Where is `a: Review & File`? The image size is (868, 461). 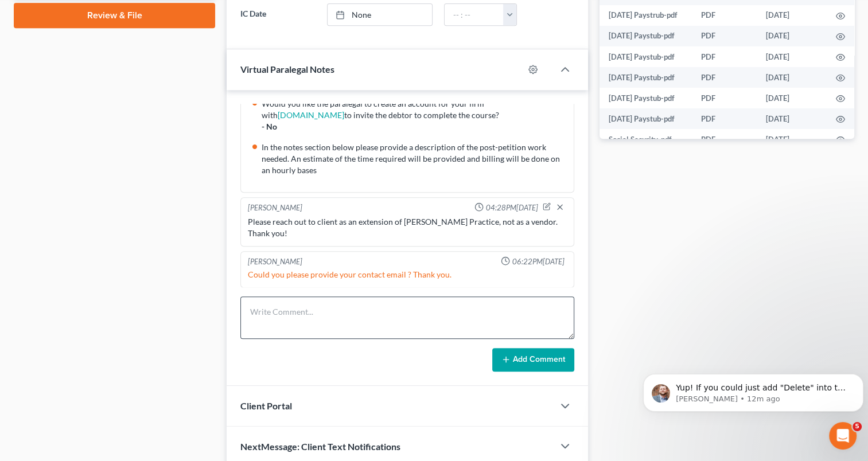
a: Review & File is located at coordinates (114, 15).